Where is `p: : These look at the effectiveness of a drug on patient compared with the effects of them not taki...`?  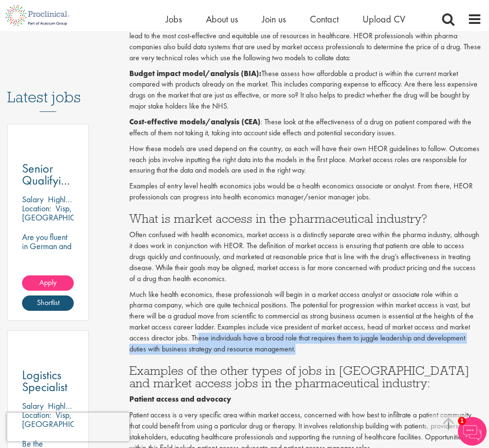 p: : These look at the effectiveness of a drug on patient compared with the effects of them not taki... is located at coordinates (305, 128).